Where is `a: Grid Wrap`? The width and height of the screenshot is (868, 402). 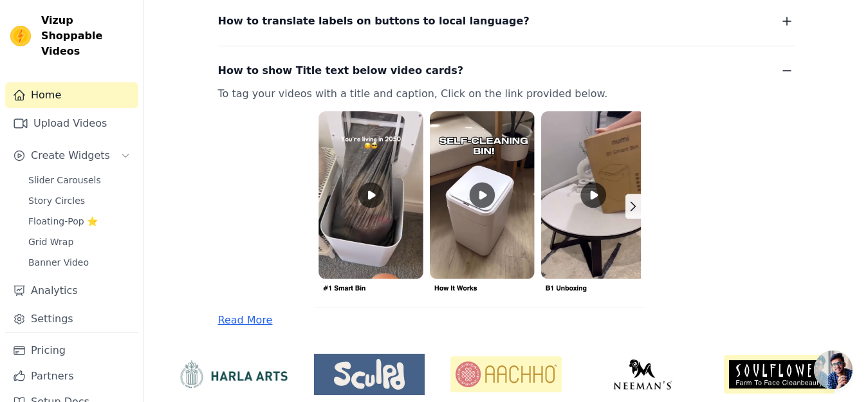
a: Grid Wrap is located at coordinates (79, 241).